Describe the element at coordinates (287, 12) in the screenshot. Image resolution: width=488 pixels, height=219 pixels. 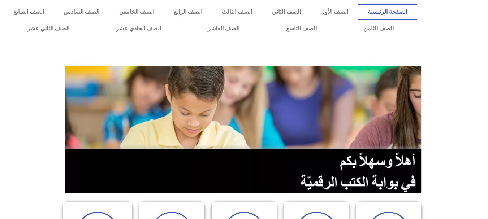
I see `a: الصف الثاني` at that location.